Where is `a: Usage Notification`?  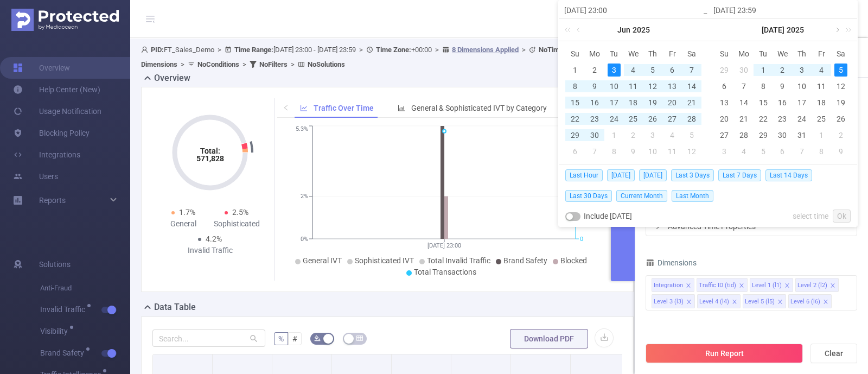
a: Usage Notification is located at coordinates (57, 111).